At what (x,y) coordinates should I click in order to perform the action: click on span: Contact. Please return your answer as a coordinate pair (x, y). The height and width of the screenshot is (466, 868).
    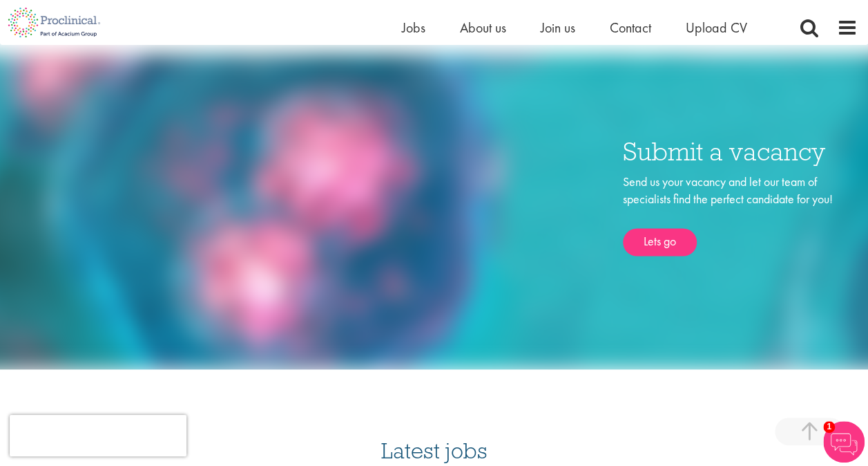
    Looking at the image, I should click on (630, 27).